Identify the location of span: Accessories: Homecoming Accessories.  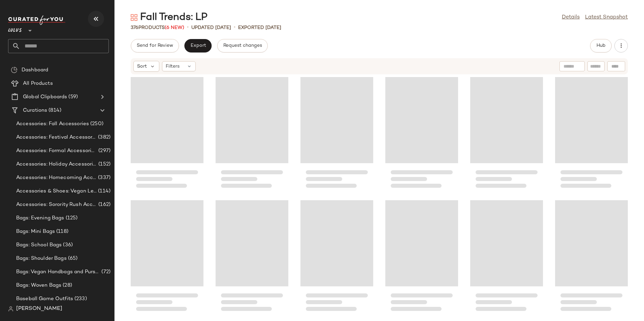
(57, 178).